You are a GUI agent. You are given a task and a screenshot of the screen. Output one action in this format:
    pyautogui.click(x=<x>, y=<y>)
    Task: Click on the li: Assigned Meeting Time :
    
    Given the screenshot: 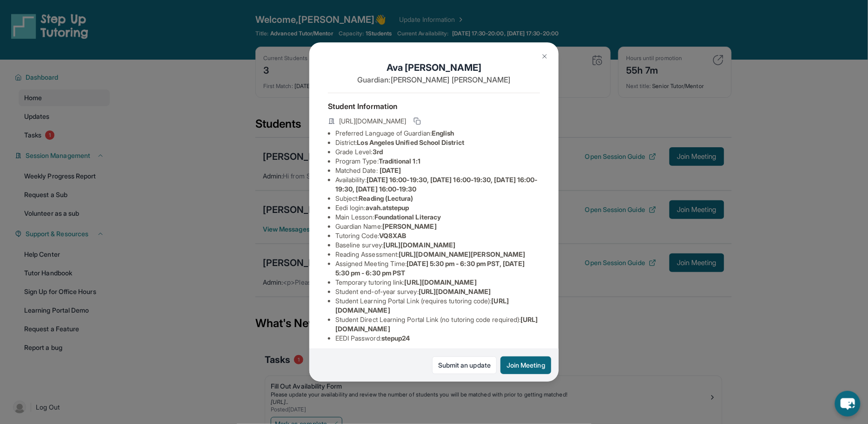 What is the action you would take?
    pyautogui.click(x=438, y=268)
    